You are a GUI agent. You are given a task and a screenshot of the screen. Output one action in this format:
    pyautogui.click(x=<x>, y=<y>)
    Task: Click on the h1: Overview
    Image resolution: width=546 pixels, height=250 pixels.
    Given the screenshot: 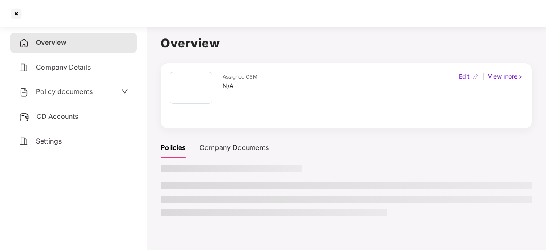 What is the action you would take?
    pyautogui.click(x=347, y=43)
    